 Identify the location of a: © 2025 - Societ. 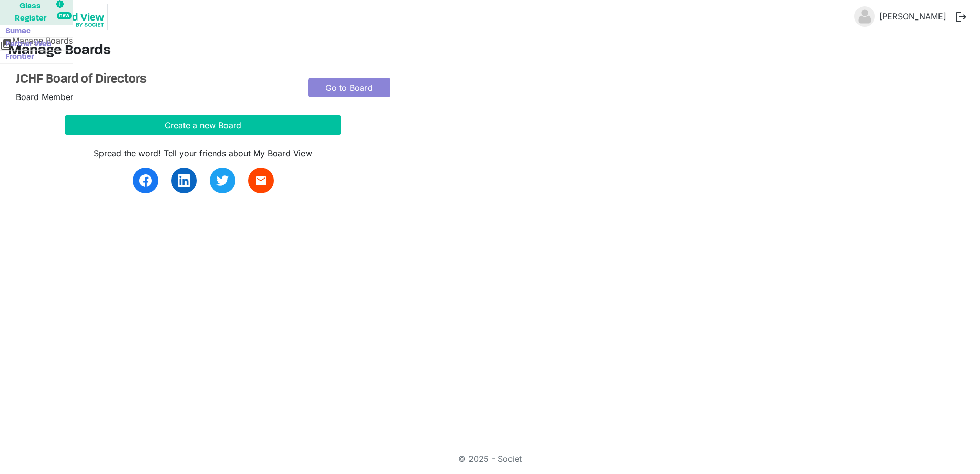
(490, 459).